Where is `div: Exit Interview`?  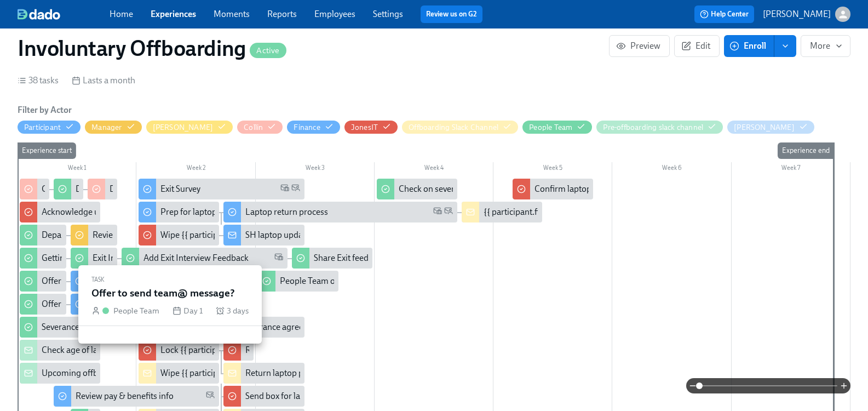
div: Exit Interview is located at coordinates (94, 258).